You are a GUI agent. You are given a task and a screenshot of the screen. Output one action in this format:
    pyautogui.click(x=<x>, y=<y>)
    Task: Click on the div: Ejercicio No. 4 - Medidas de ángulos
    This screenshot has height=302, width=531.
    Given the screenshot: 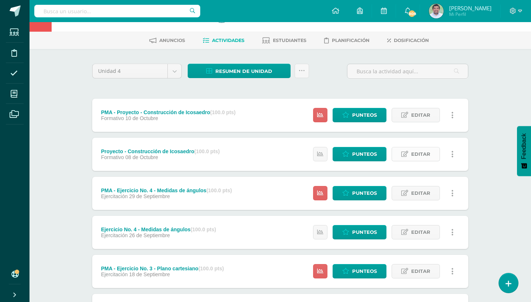 What is the action you would take?
    pyautogui.click(x=158, y=230)
    